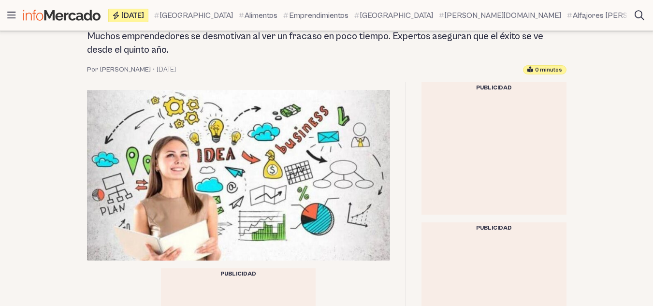 This screenshot has height=306, width=653. I want to click on a: Alimentos, so click(258, 15).